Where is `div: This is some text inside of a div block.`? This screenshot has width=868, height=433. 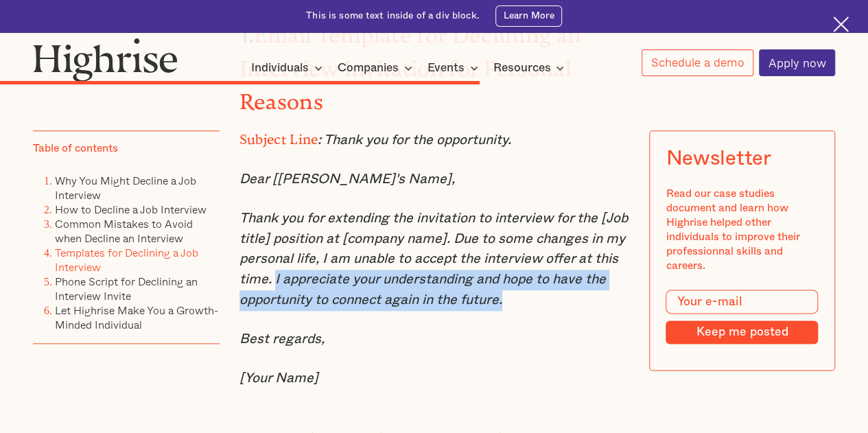 div: This is some text inside of a div block. is located at coordinates (393, 16).